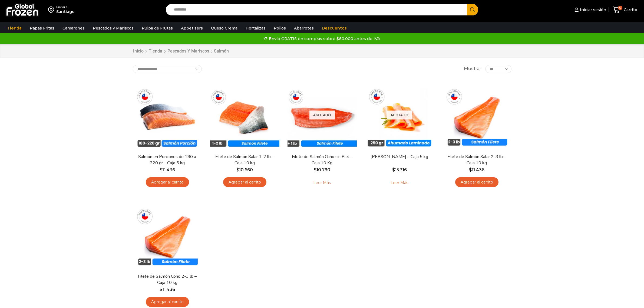 The height and width of the screenshot is (308, 644). I want to click on a: Agregar al carrito: “Filete de Salmón Coho 2-3 lb - Caja 10 kg”, so click(167, 302).